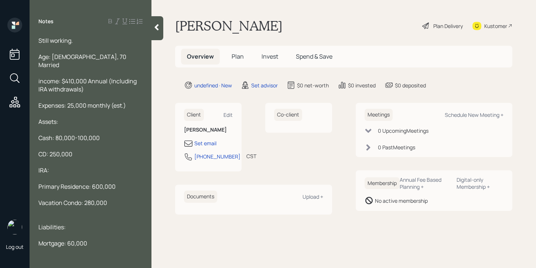 The width and height of the screenshot is (536, 268). I want to click on div: Plan Delivery, so click(448, 26).